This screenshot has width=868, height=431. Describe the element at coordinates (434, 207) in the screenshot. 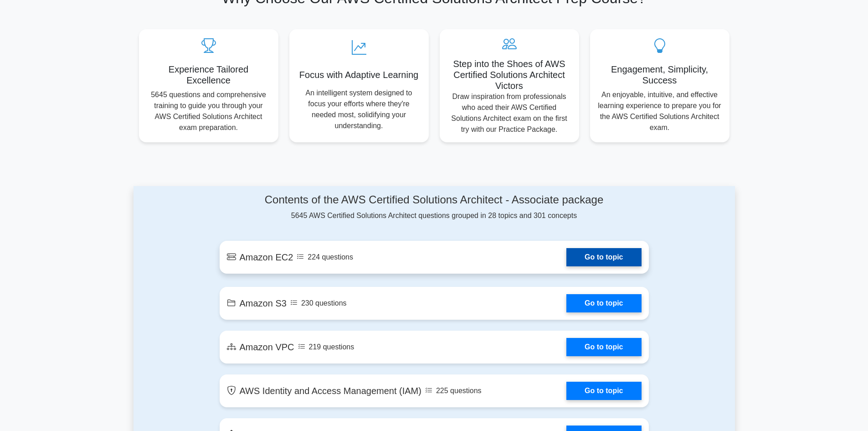

I see `div: 5645 AWS Certified Solutions Architect questions grouped in 28 topics and 301 concepts` at that location.